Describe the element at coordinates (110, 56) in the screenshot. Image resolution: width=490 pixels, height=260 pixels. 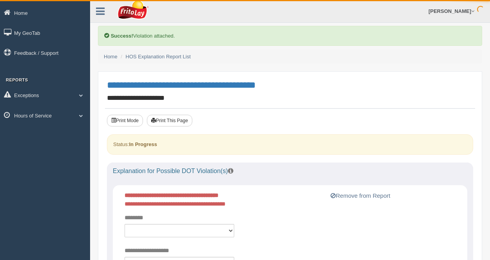
I see `a: Home` at that location.